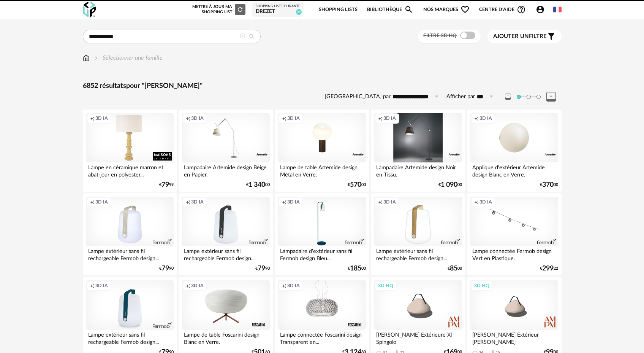 The image size is (644, 353). What do you see at coordinates (257, 185) in the screenshot?
I see `span: 1 340` at bounding box center [257, 185].